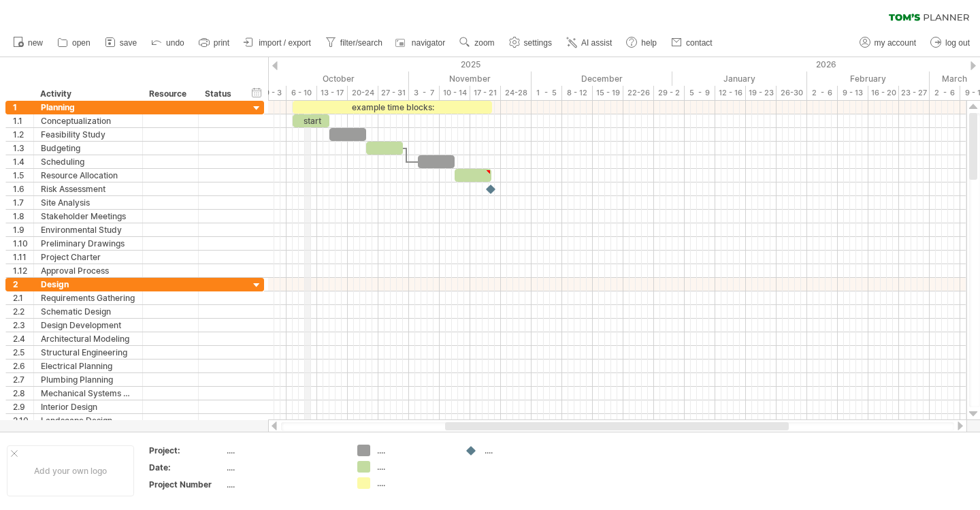  I want to click on a: contact, so click(692, 43).